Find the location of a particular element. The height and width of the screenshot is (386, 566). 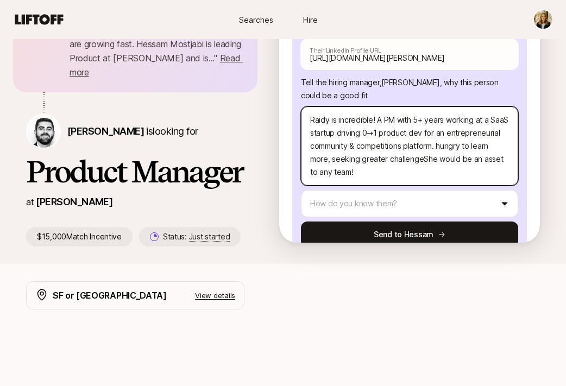

p: is looking for is located at coordinates (132, 131).